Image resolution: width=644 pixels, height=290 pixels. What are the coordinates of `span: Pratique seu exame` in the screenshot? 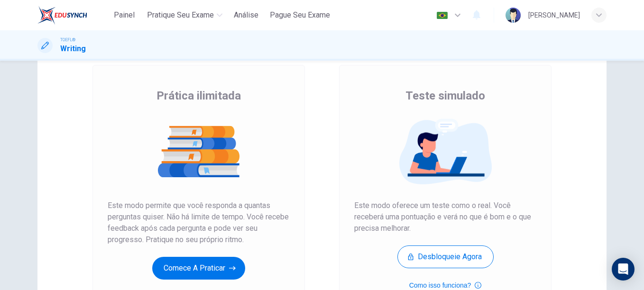 It's located at (180, 15).